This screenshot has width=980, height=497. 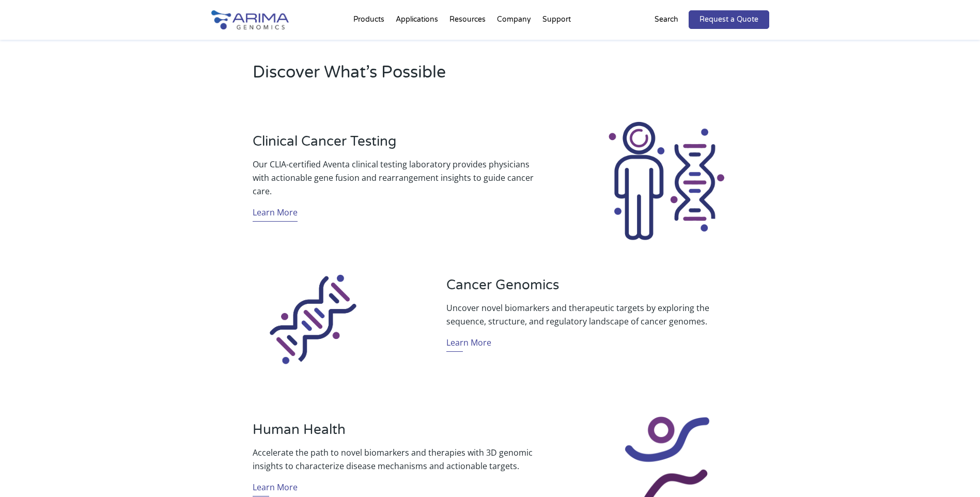 What do you see at coordinates (587, 289) in the screenshot?
I see `h3: Cancer Genomics` at bounding box center [587, 289].